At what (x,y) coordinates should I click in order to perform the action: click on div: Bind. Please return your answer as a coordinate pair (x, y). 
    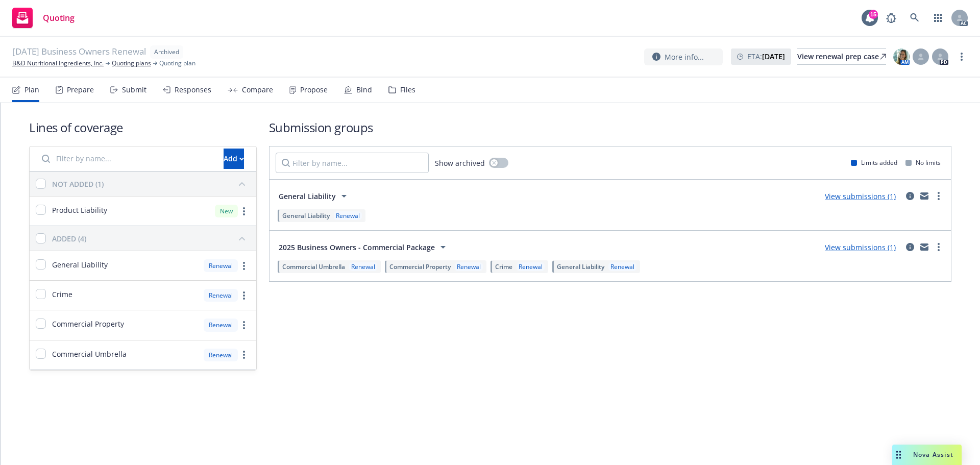
    Looking at the image, I should click on (364, 90).